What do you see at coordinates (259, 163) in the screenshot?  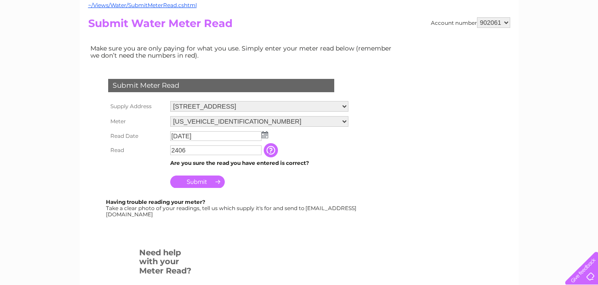 I see `td: Are you sure the read you have entered is correct?` at bounding box center [259, 163].